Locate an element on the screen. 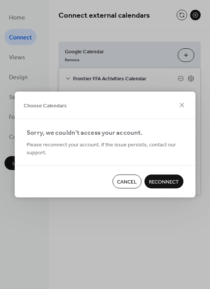  span: Reconnect is located at coordinates (164, 182).